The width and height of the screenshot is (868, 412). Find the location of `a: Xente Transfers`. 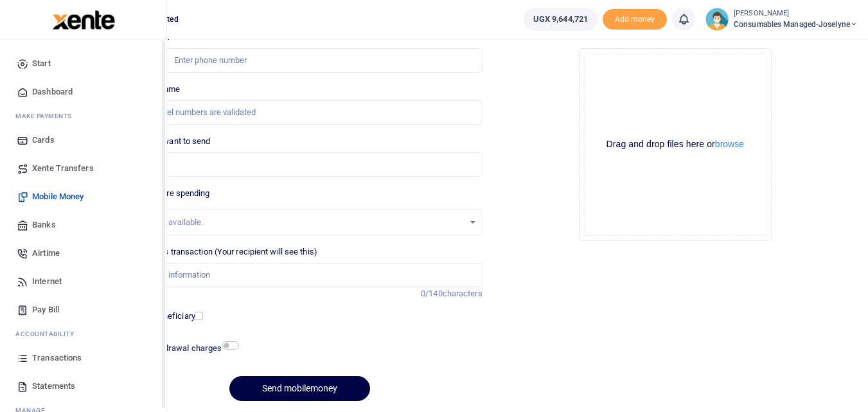

a: Xente Transfers is located at coordinates (83, 168).